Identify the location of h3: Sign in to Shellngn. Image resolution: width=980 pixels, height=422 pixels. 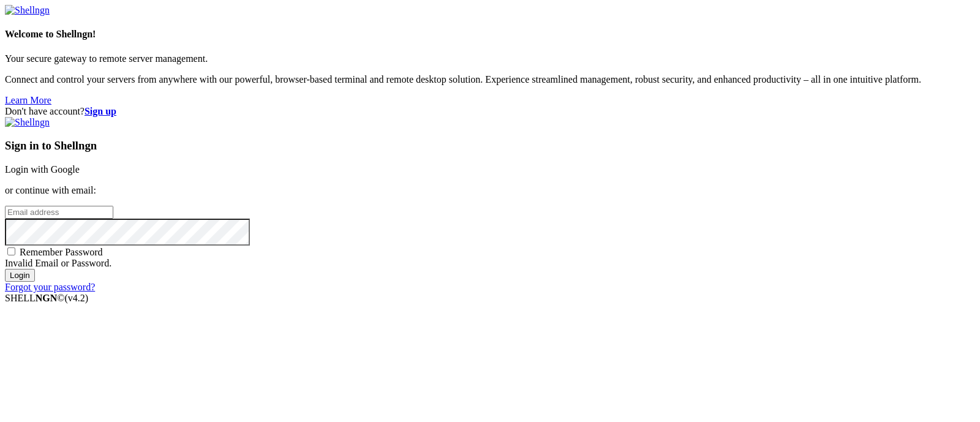
(490, 145).